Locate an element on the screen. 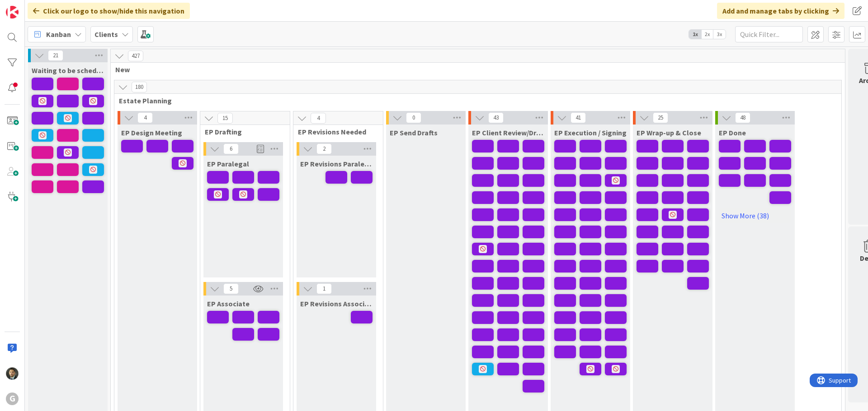 This screenshot has width=868, height=411. span: Estate Planning is located at coordinates (474, 101).